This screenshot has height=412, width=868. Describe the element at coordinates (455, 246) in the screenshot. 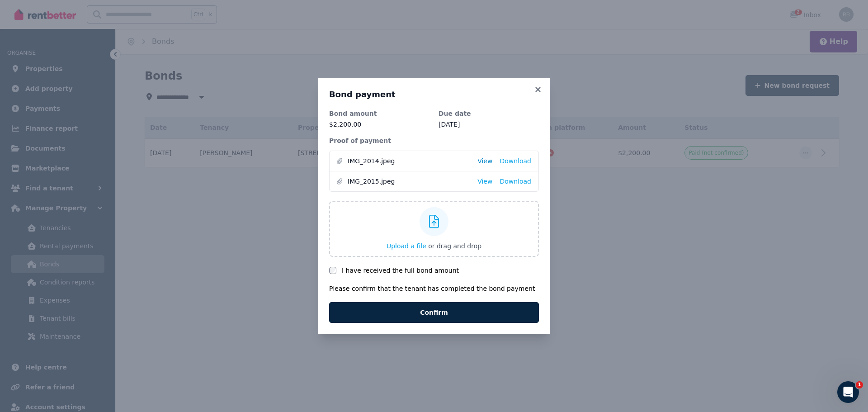

I see `span: or drag and drop` at that location.